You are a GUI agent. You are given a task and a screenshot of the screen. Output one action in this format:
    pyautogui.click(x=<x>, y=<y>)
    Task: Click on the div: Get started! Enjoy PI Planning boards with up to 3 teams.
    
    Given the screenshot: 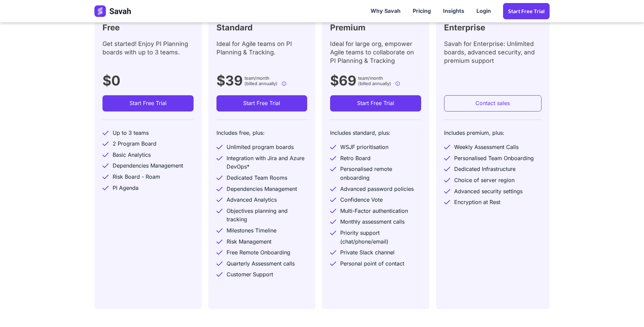 What is the action you would take?
    pyautogui.click(x=148, y=54)
    